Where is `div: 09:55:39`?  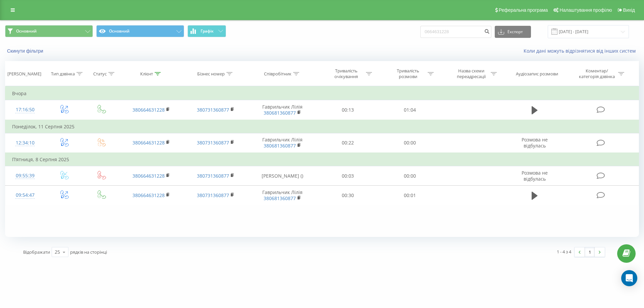
div: 09:55:39 is located at coordinates (25, 176).